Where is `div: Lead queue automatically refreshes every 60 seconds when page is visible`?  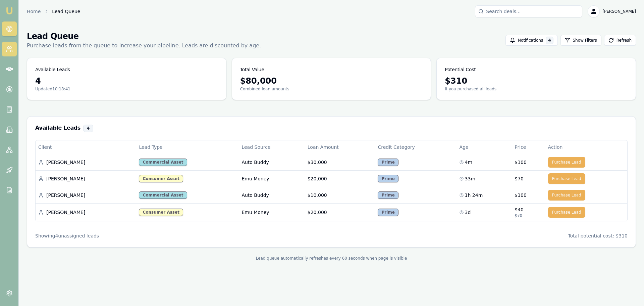 div: Lead queue automatically refreshes every 60 seconds when page is visible is located at coordinates (332, 258).